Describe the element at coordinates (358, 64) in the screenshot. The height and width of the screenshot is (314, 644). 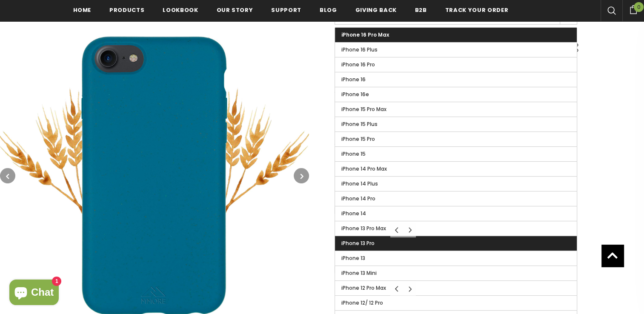
I see `span: iPhone 16 Pro` at that location.